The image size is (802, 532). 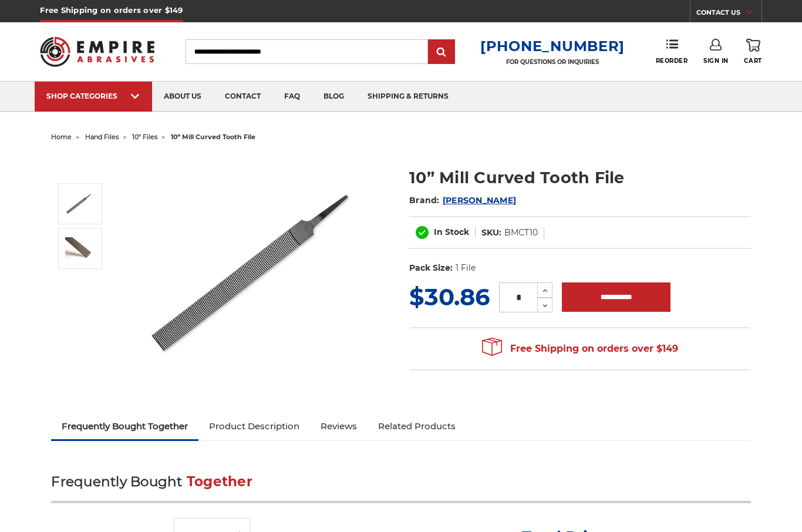 I want to click on span: Together, so click(x=220, y=481).